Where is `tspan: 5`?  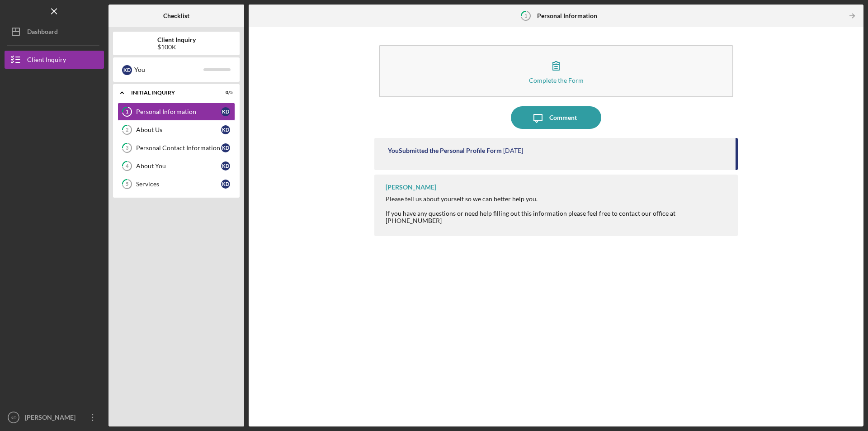 tspan: 5 is located at coordinates (127, 184).